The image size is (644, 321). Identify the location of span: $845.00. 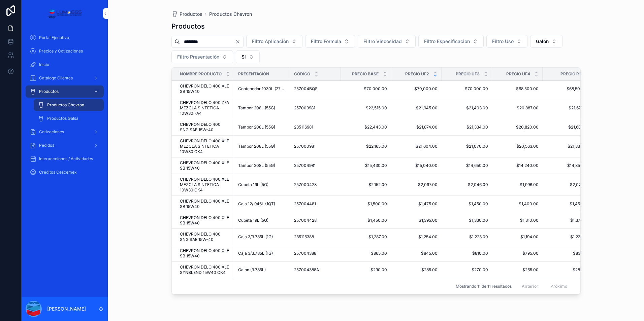
(416, 253).